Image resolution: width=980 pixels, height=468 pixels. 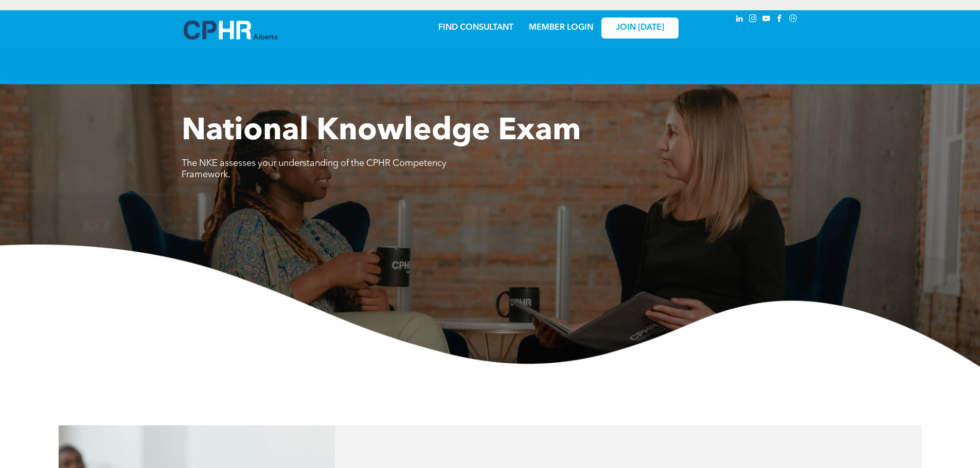 I want to click on span: National Knowledge Exam, so click(x=381, y=132).